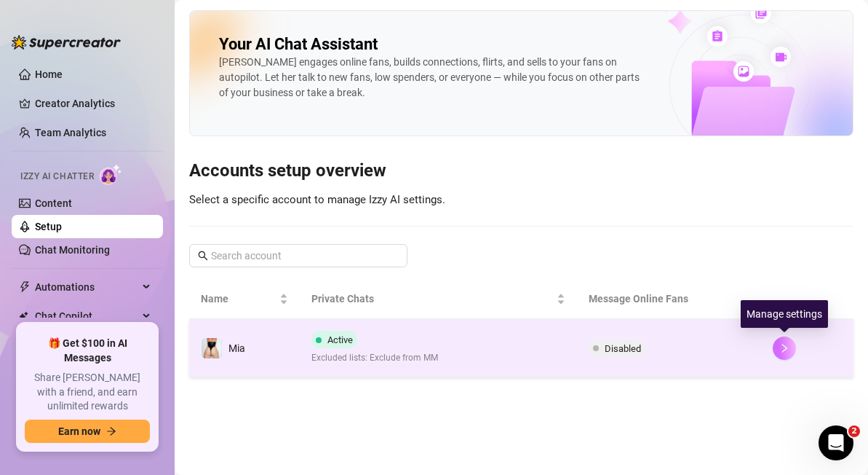  What do you see at coordinates (340, 340) in the screenshot?
I see `span: Active` at bounding box center [340, 340].